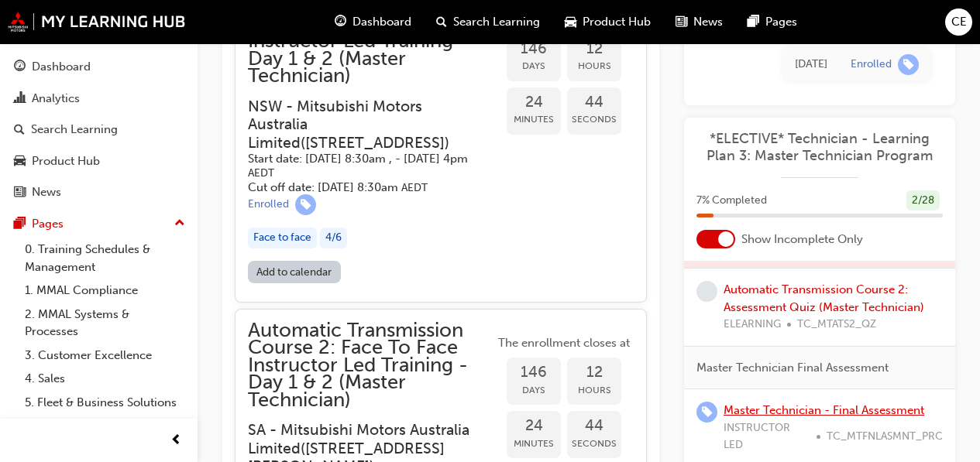  Describe the element at coordinates (104, 323) in the screenshot. I see `a: 2. MMAL Systems & Processes` at that location.